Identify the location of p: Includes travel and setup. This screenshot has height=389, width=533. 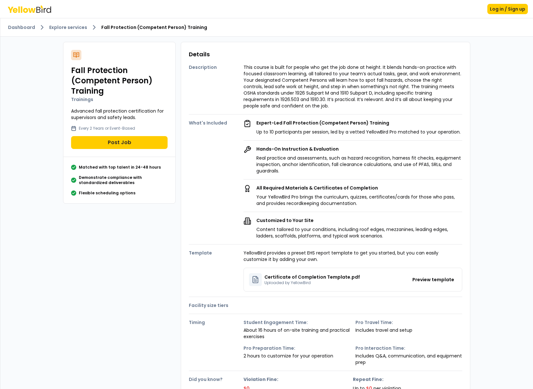
(409, 330).